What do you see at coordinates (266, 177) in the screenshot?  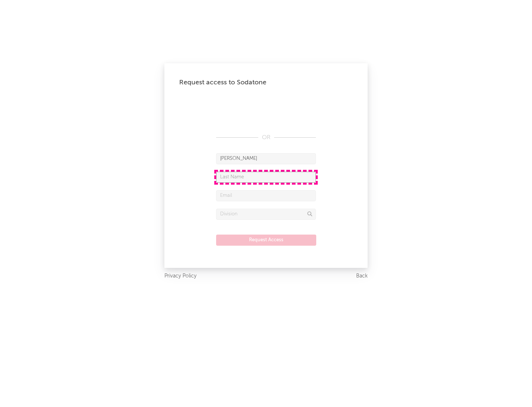 I see `input: Last Name` at bounding box center [266, 177].